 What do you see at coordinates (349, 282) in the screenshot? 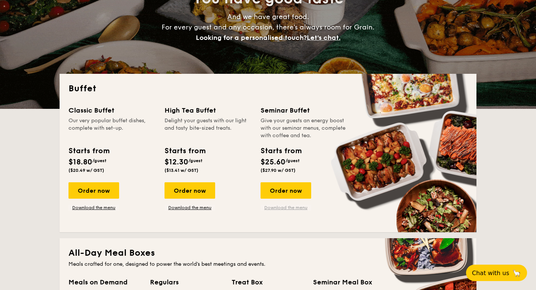
I see `div: Seminar Meal Box` at bounding box center [349, 282].